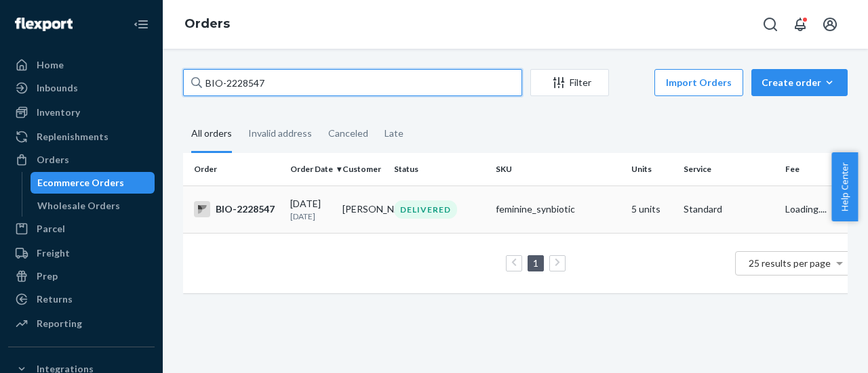 Image resolution: width=868 pixels, height=373 pixels. What do you see at coordinates (830, 24) in the screenshot?
I see `button: Open account menu` at bounding box center [830, 24].